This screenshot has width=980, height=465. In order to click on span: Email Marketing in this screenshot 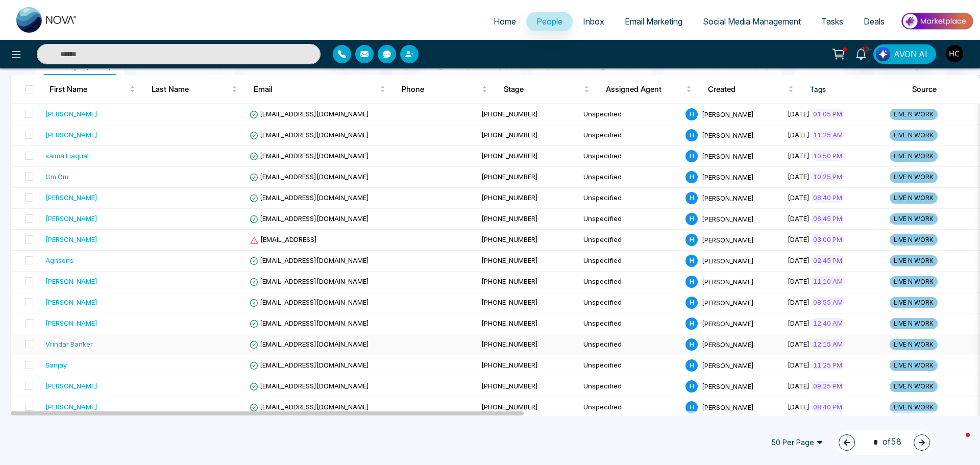, I will do `click(654, 22)`.